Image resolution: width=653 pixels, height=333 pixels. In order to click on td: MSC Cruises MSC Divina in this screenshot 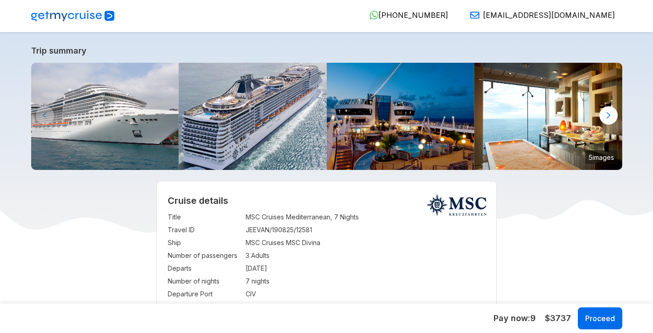, I will do `click(365, 243)`.